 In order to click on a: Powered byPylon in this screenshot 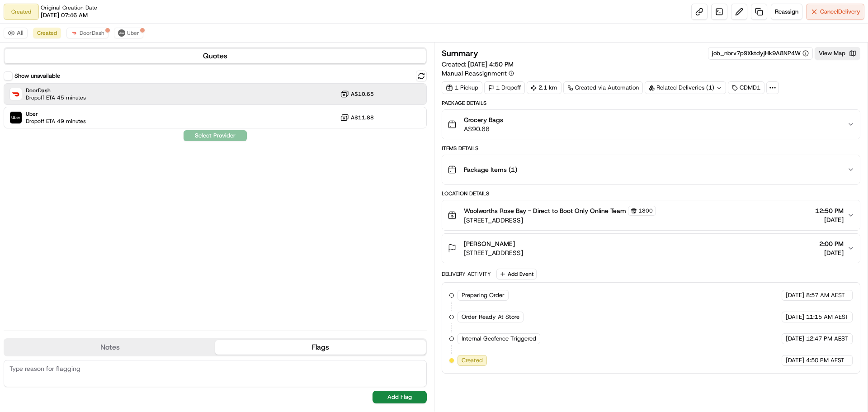, I will do `click(87, 157)`.